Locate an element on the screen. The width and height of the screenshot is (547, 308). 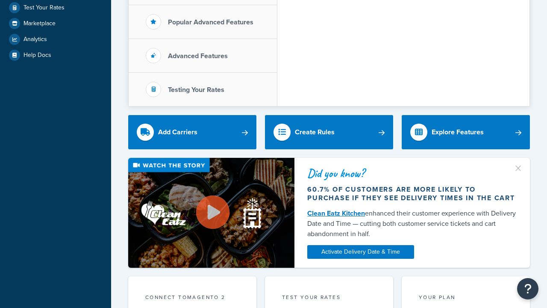
li: Help Docs is located at coordinates (56, 55).